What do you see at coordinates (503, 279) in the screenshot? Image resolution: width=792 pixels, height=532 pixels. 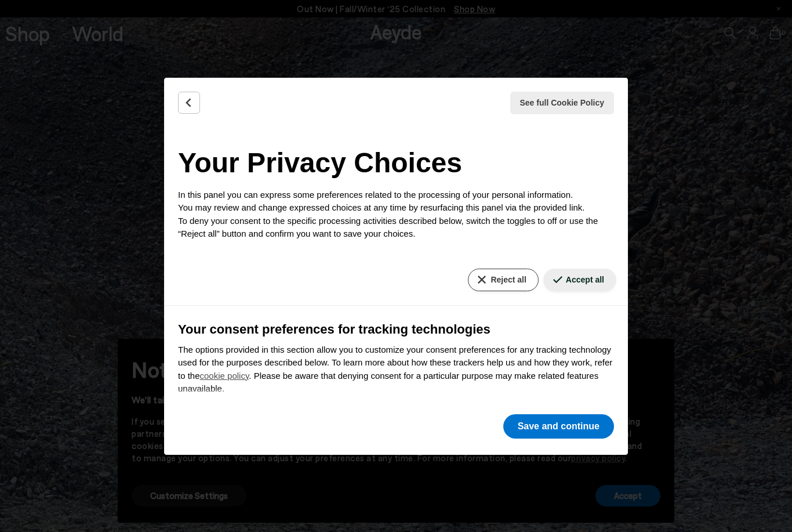 I see `button: Reject all` at bounding box center [503, 279].